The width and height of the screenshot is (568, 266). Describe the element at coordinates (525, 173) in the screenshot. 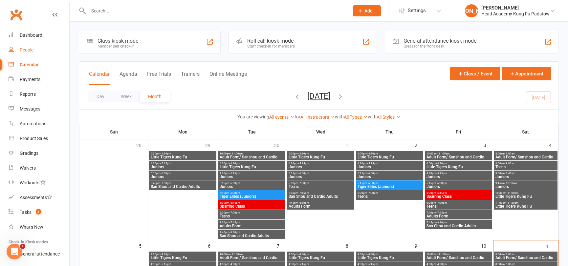

I see `span: 9:00am` at that location.